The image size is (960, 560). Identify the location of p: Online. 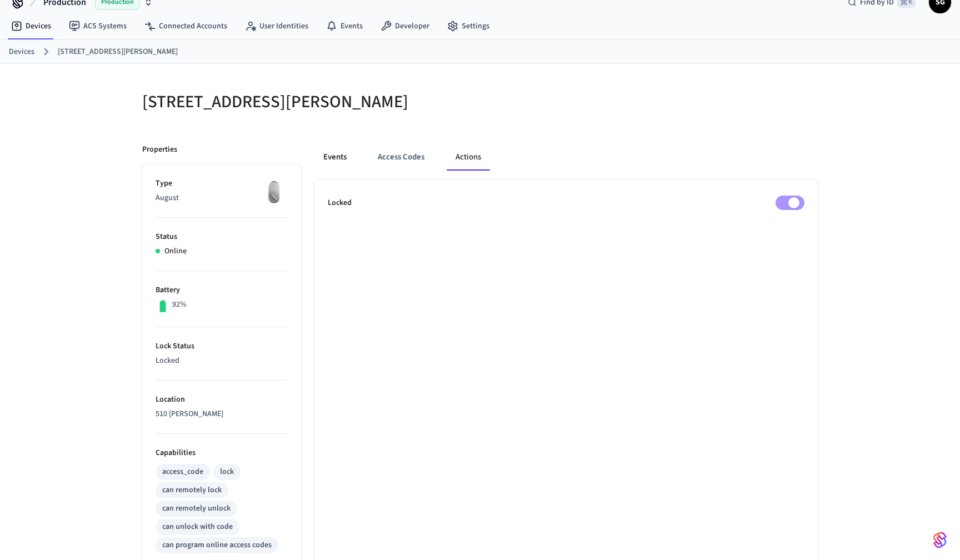
(175, 251).